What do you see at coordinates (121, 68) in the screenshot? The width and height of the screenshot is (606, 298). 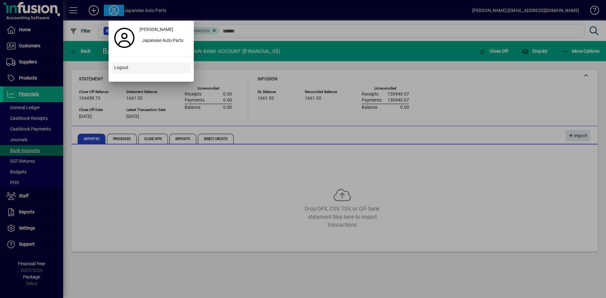 I see `span: Logout` at bounding box center [121, 68].